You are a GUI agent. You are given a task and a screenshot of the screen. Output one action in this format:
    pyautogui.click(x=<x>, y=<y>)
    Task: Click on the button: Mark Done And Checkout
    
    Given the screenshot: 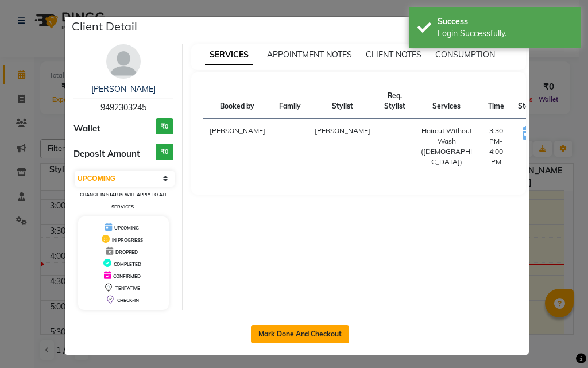 What is the action you would take?
    pyautogui.click(x=300, y=334)
    